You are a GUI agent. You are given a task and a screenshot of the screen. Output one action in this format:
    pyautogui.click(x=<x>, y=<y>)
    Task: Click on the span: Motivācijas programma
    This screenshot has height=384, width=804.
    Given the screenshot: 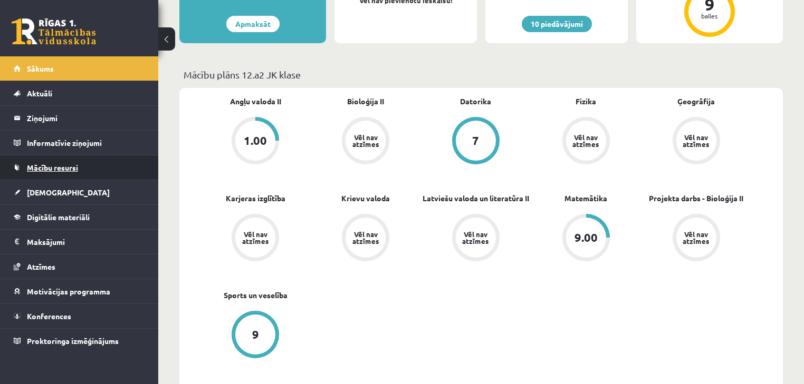 What is the action you would take?
    pyautogui.click(x=69, y=292)
    